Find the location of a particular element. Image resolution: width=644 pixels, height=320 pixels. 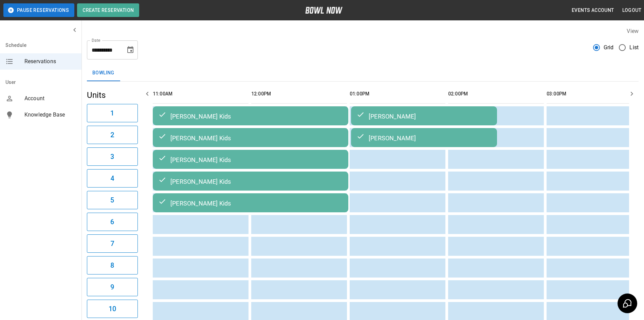

h6: 4 is located at coordinates (112, 178).